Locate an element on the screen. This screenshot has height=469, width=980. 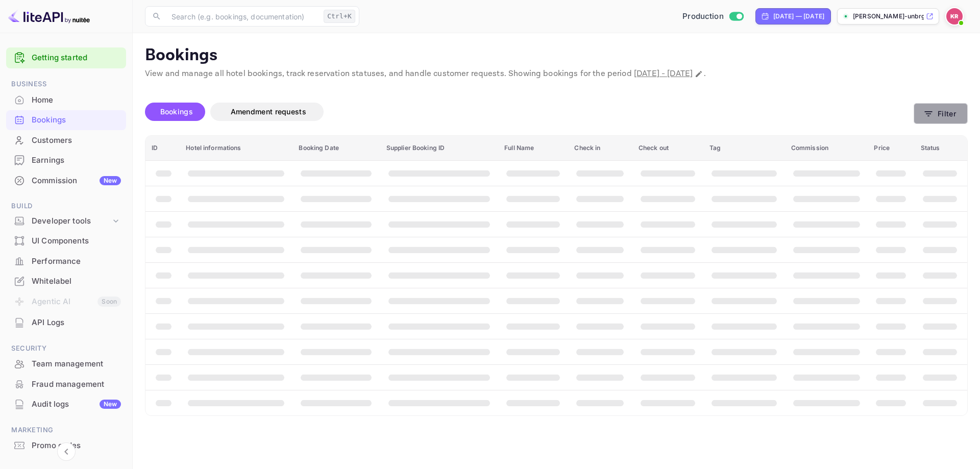
span: Bookings is located at coordinates (177, 111).